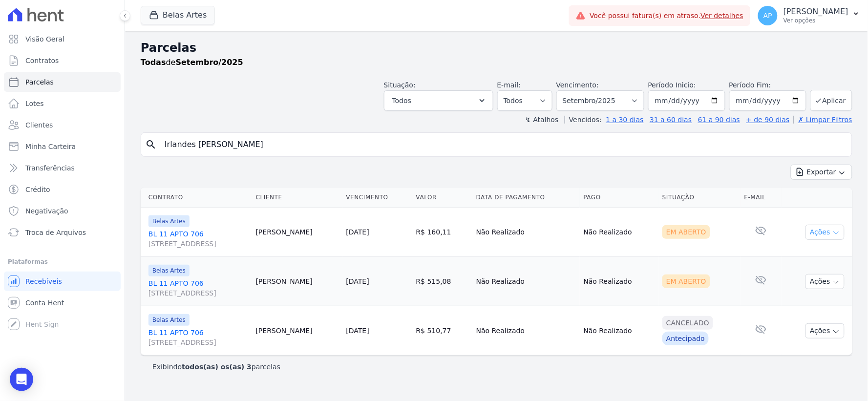 This screenshot has width=868, height=401. What do you see at coordinates (62, 168) in the screenshot?
I see `a: Transferências` at bounding box center [62, 168].